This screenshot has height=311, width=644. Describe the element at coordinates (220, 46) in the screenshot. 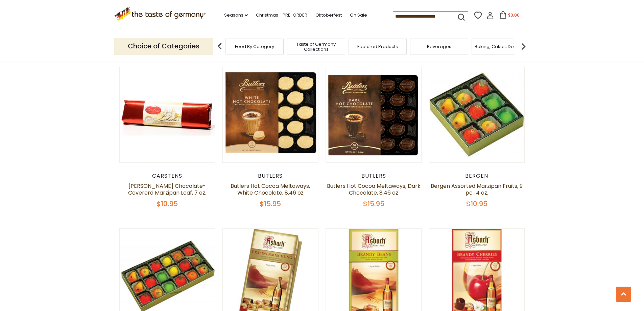

I see `img: previous arrow` at that location.